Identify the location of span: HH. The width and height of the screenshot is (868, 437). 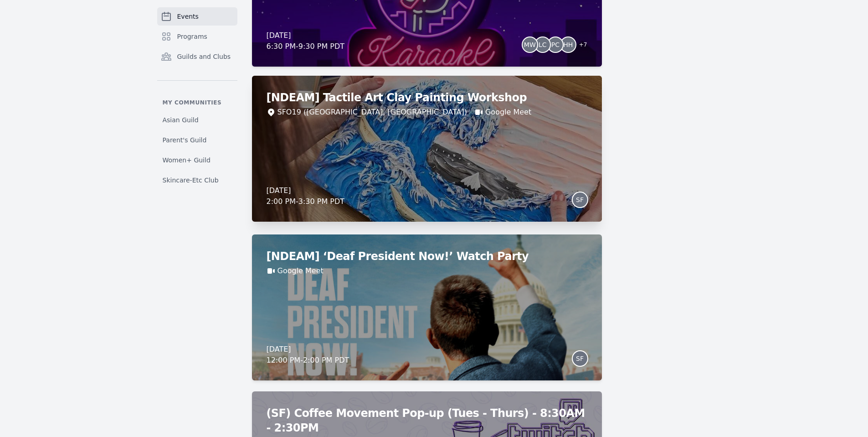
(568, 45).